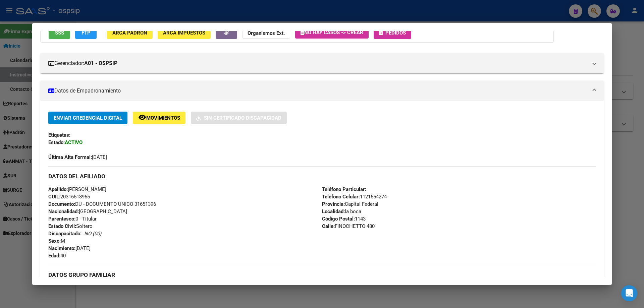 This screenshot has height=308, width=644. I want to click on span: M, so click(56, 241).